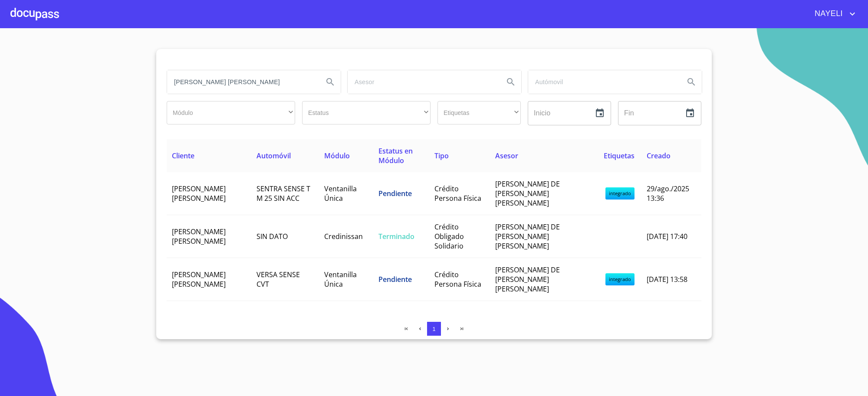  I want to click on span: SENTRA SENSE T M 25 SIN ACC, so click(283, 193).